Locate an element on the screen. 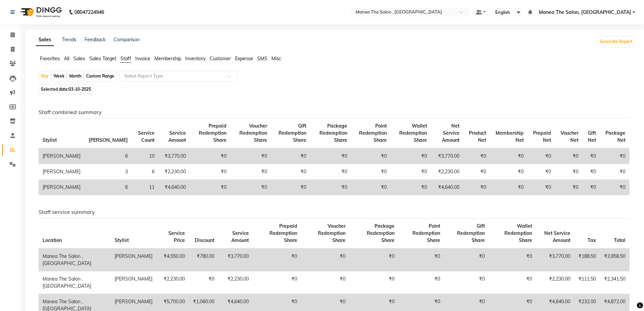 This screenshot has width=644, height=311. span: Package Net is located at coordinates (615, 136).